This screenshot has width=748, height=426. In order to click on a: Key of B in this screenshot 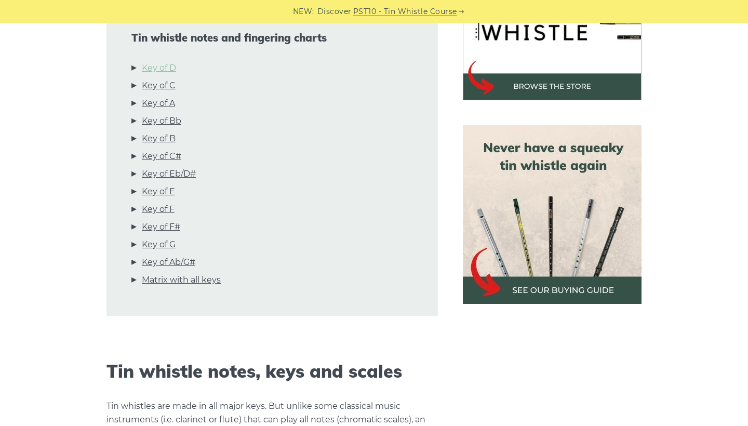, I will do `click(158, 139)`.